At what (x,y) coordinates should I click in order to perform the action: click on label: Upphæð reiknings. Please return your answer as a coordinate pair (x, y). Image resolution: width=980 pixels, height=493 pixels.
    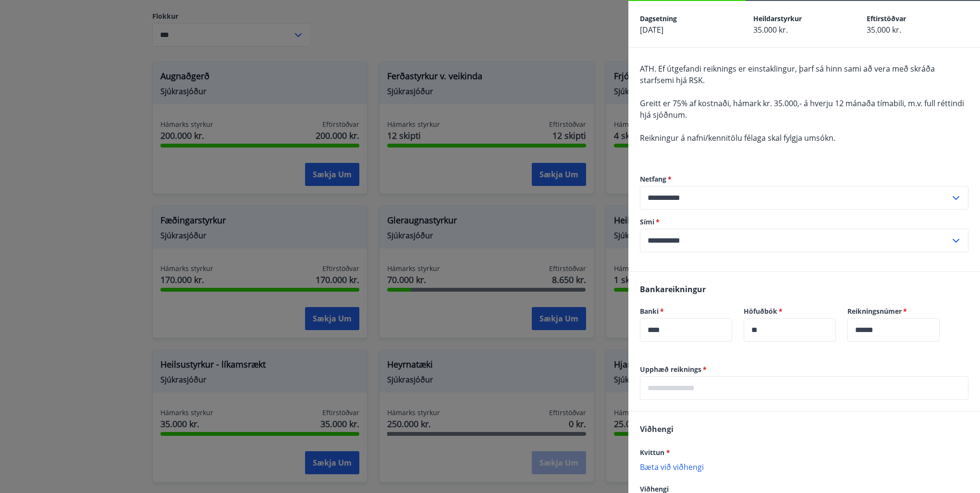
    Looking at the image, I should click on (804, 370).